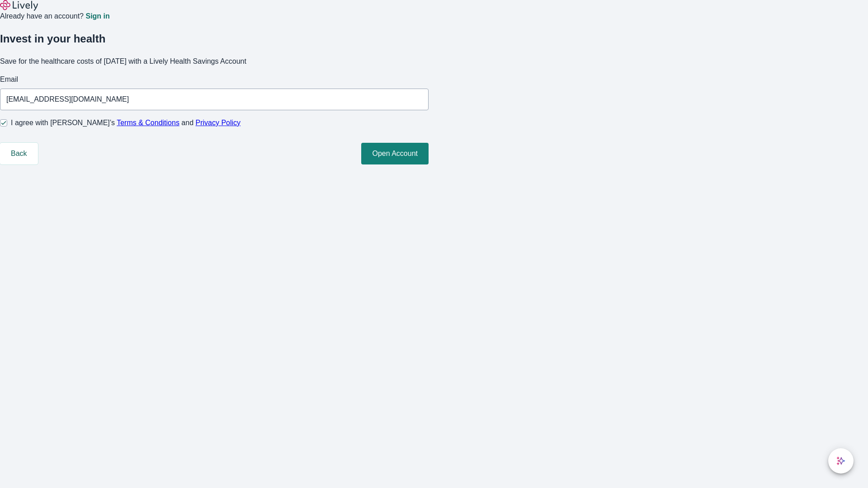 The height and width of the screenshot is (488, 868). Describe the element at coordinates (395, 153) in the screenshot. I see `button: Open Account` at that location.